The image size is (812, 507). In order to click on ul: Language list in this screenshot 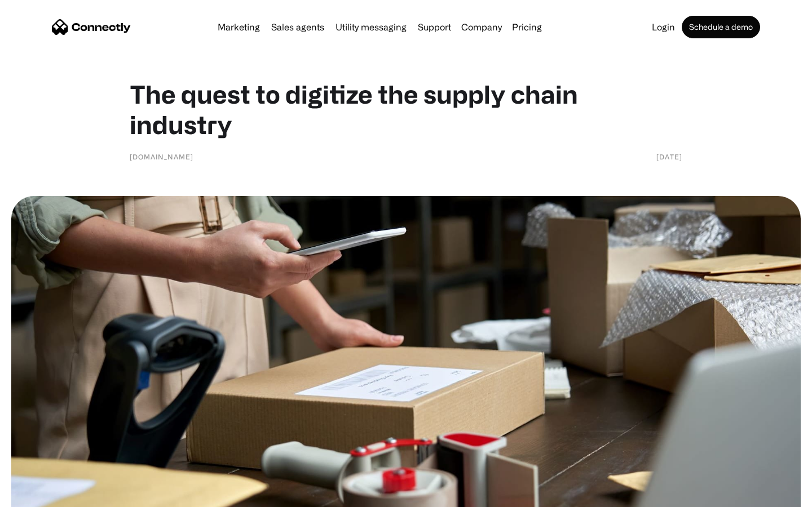, I will do `click(45, 495)`.